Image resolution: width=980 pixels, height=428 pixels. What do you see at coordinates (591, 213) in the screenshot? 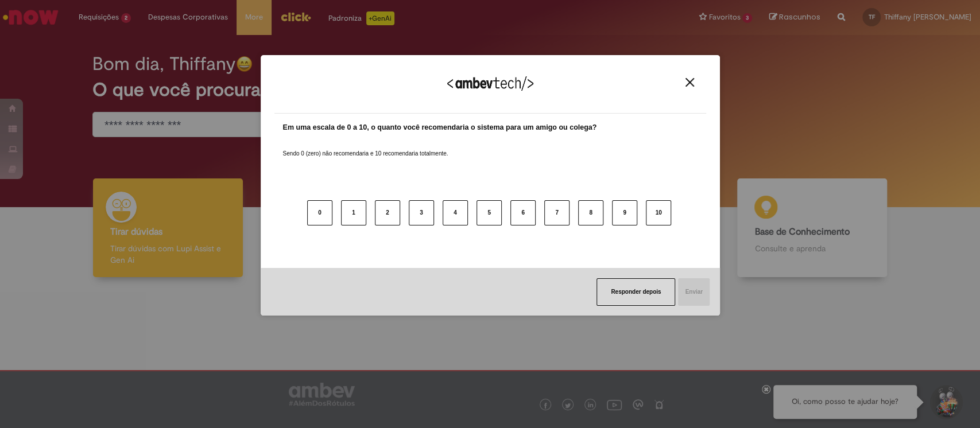
I see `button: 8` at bounding box center [591, 213].